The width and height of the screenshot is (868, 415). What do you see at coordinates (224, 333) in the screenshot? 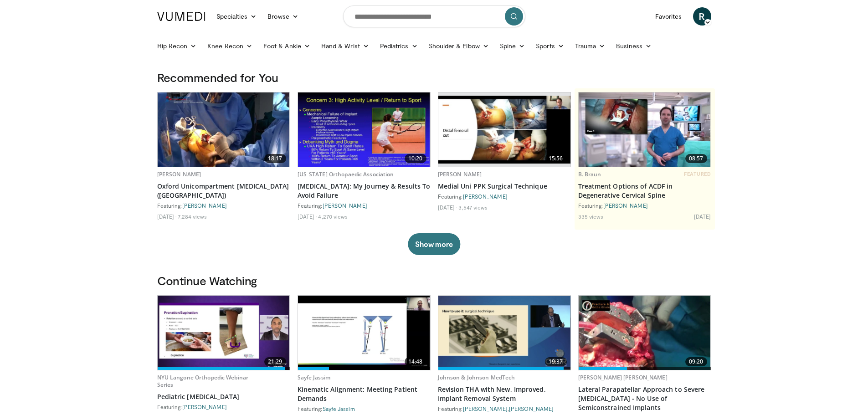
I see `img: b1546aea-ff54-4de3-9e80-6a92edc2af3e.620x360_q85_upscale.jpg` at bounding box center [224, 333].